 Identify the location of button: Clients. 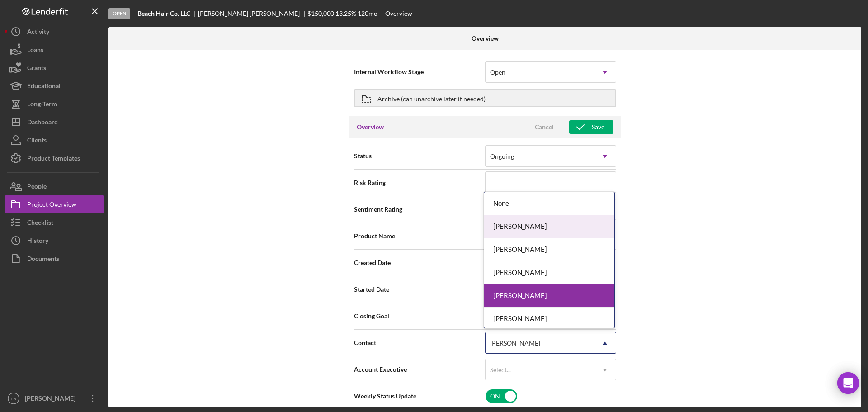
(54, 140).